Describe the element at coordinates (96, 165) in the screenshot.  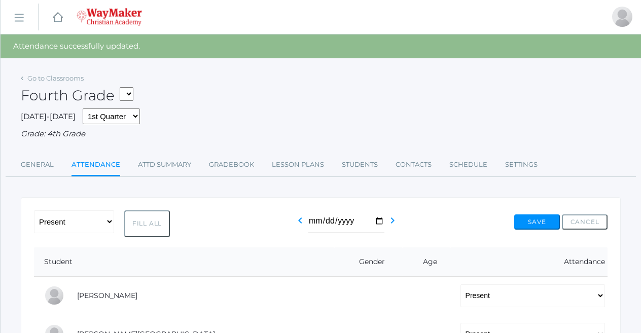
I see `a: Attendance` at that location.